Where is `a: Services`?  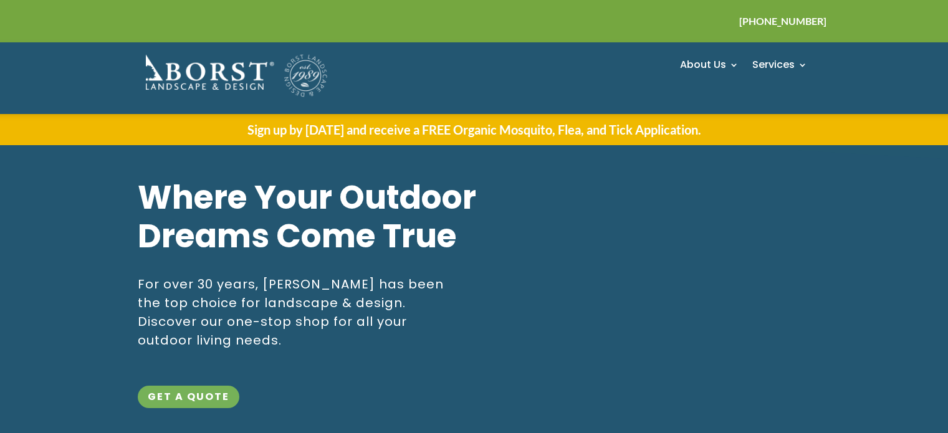
a: Services is located at coordinates (780, 67).